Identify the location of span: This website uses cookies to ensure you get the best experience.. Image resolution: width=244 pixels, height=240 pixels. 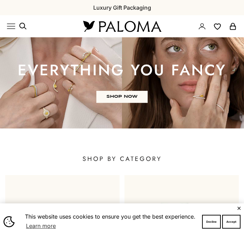
(111, 222).